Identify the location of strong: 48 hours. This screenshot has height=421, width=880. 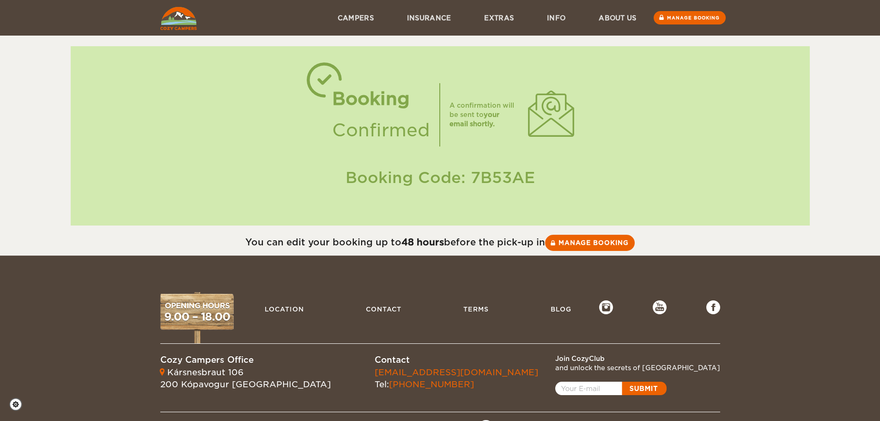
(423, 242).